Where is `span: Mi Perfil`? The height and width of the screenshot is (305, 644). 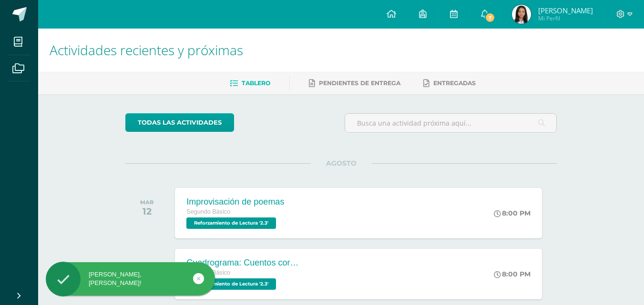 span: Mi Perfil is located at coordinates (566, 18).